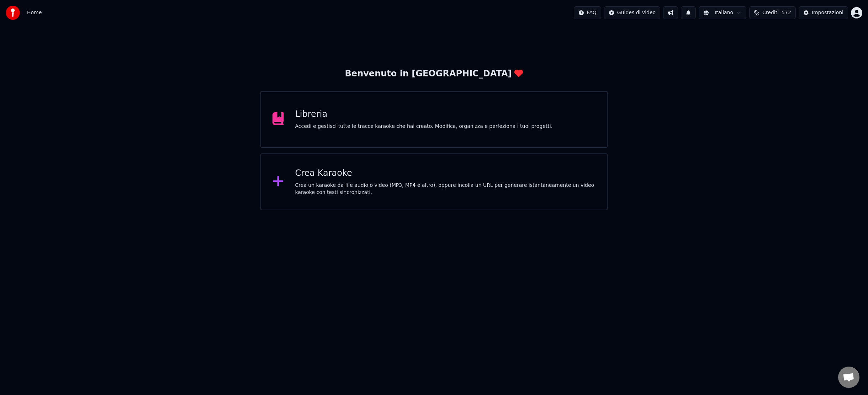  Describe the element at coordinates (772, 13) in the screenshot. I see `button: Crediti572` at that location.